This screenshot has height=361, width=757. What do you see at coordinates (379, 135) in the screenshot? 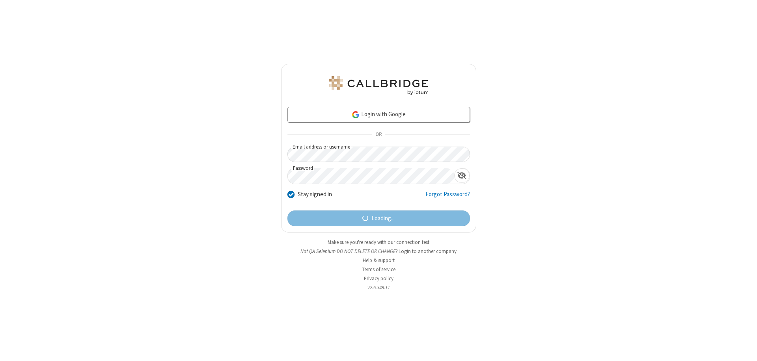
I see `span: OR` at bounding box center [379, 135].